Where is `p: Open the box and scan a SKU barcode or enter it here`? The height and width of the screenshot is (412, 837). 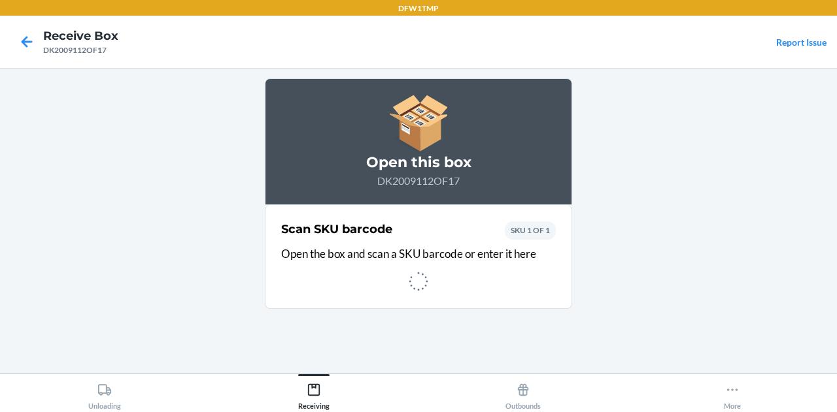
p: Open the box and scan a SKU barcode or enter it here is located at coordinates (418, 254).